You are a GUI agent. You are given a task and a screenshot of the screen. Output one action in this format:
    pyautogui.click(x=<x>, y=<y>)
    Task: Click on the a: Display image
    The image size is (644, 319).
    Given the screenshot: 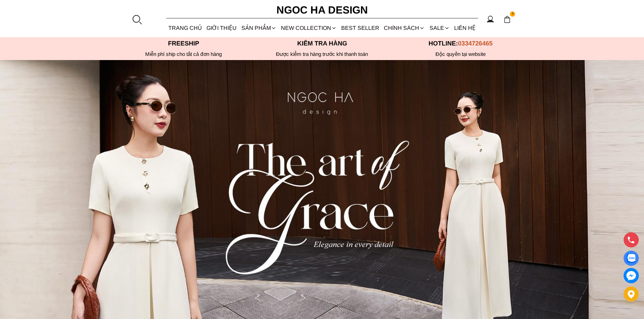 What is the action you would take?
    pyautogui.click(x=632, y=258)
    